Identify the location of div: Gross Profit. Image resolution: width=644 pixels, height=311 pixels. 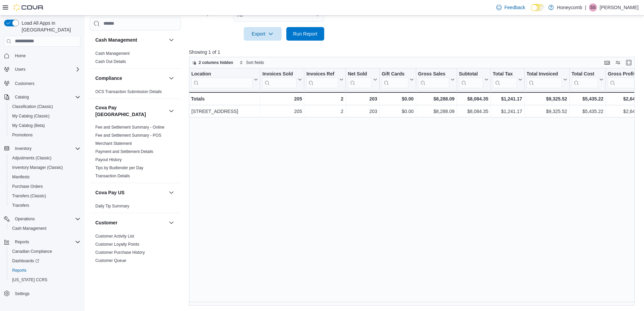
(623, 80).